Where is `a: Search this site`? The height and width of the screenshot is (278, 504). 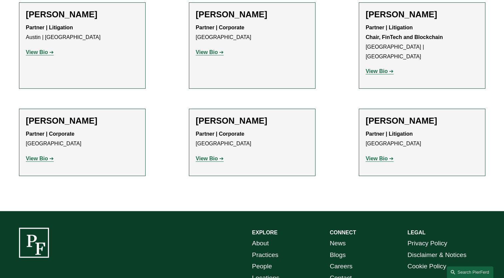 a: Search this site is located at coordinates (470, 272).